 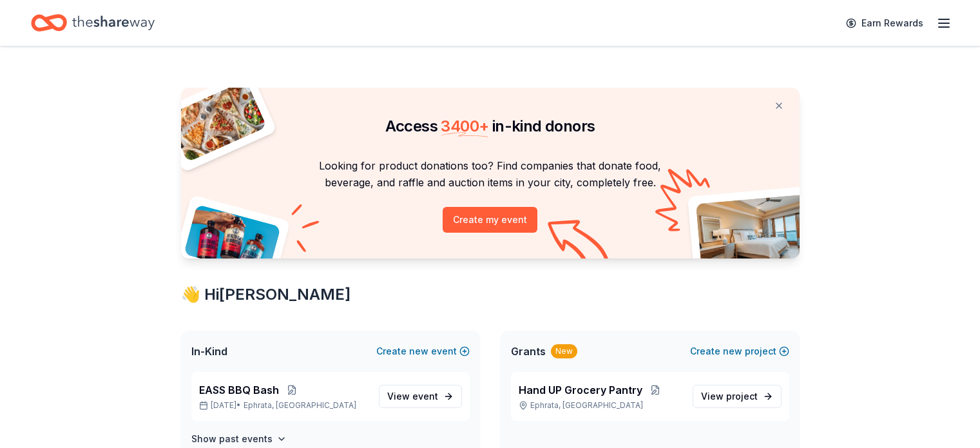 What do you see at coordinates (239, 438) in the screenshot?
I see `button: Show past events` at bounding box center [239, 438].